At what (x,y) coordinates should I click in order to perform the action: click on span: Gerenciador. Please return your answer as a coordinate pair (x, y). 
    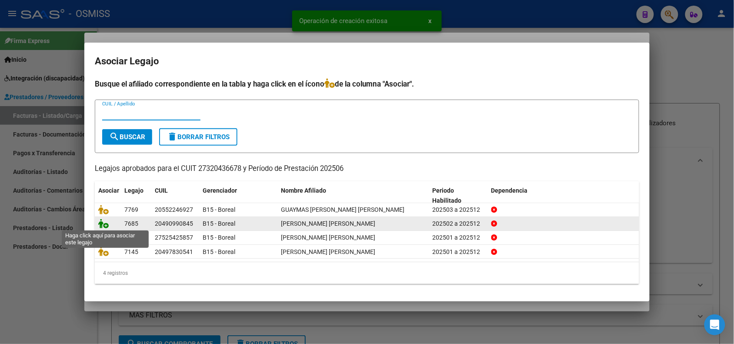
    Looking at the image, I should click on (220, 190).